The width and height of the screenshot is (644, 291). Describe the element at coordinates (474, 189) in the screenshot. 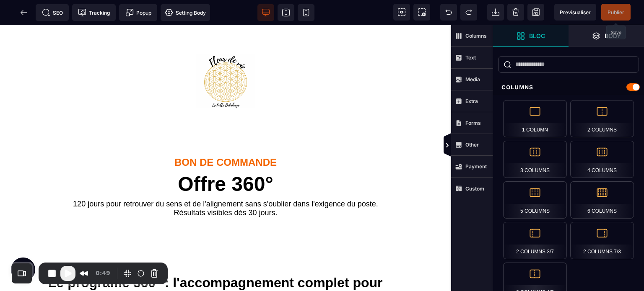

I see `strong: Custom` at that location.